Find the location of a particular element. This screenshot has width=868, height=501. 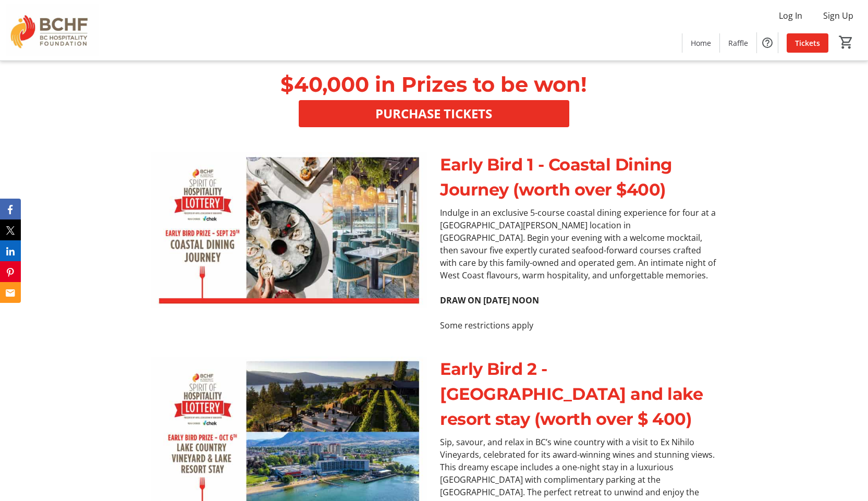

a: Home is located at coordinates (701, 43).